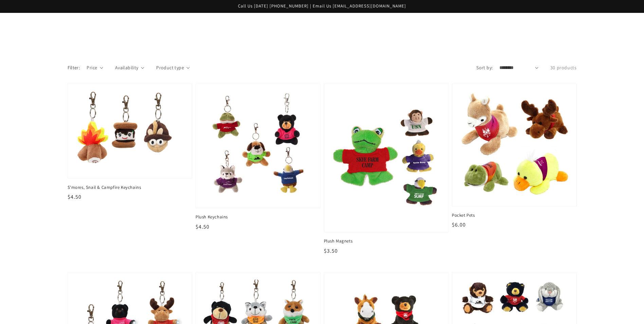 This screenshot has width=644, height=324. Describe the element at coordinates (130, 188) in the screenshot. I see `span: S'mores, Snail & Campfire Keychains` at that location.